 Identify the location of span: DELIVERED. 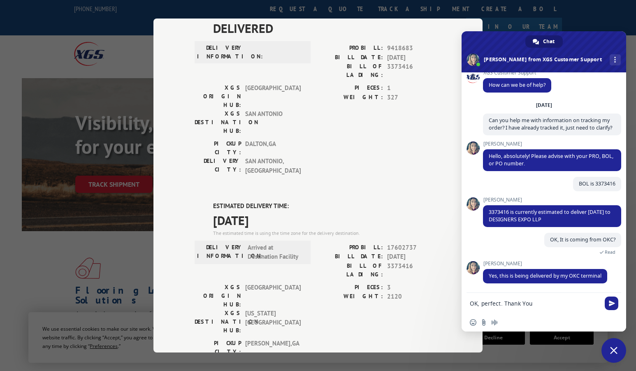
(327, 28).